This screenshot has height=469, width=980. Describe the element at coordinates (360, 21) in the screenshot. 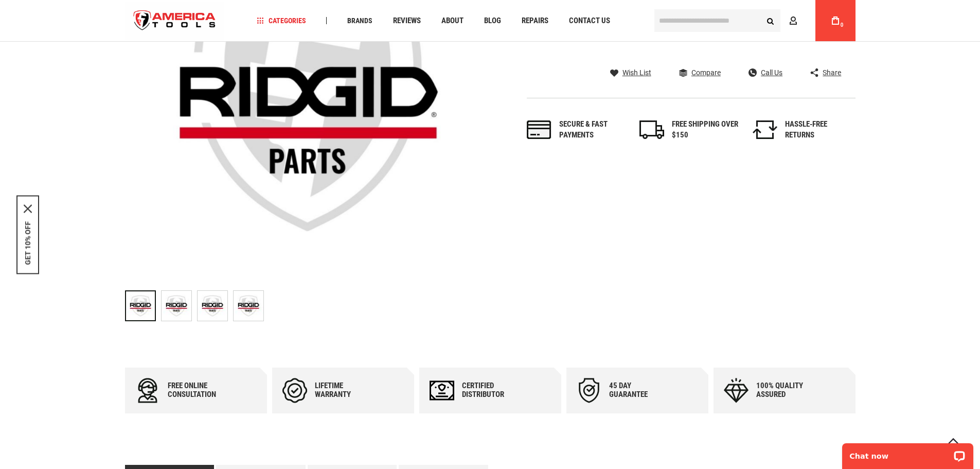

I see `span: Brands` at that location.